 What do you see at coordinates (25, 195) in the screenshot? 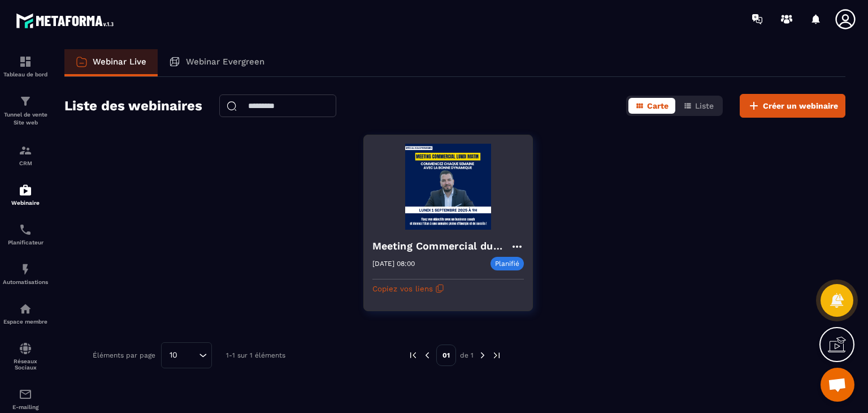
I see `a: automationsautomationsWebinaire` at bounding box center [25, 195].